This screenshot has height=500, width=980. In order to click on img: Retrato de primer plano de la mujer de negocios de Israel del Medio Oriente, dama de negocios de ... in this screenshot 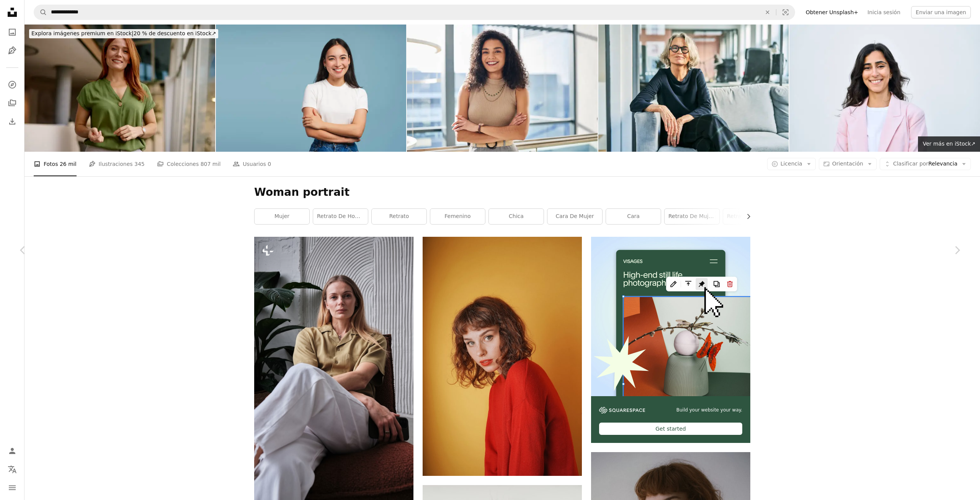, I will do `click(885, 88)`.